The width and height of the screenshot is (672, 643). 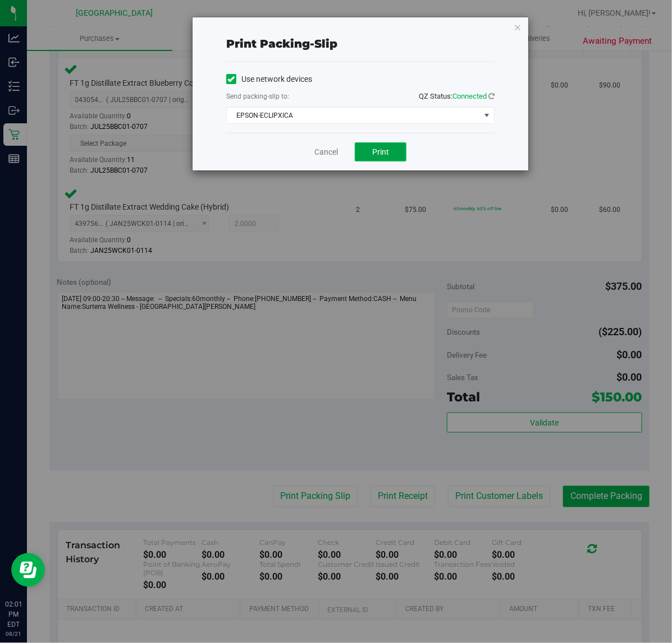 What do you see at coordinates (456, 96) in the screenshot?
I see `span: QZ Status:` at bounding box center [456, 96].